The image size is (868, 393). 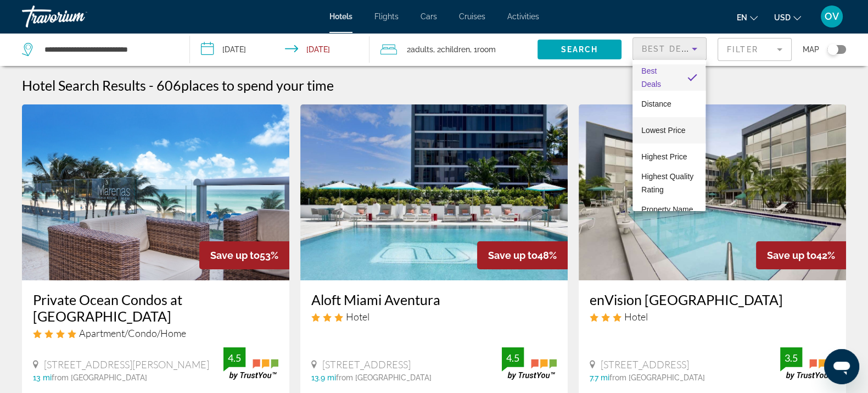 I want to click on div: Sort by, so click(x=668, y=135).